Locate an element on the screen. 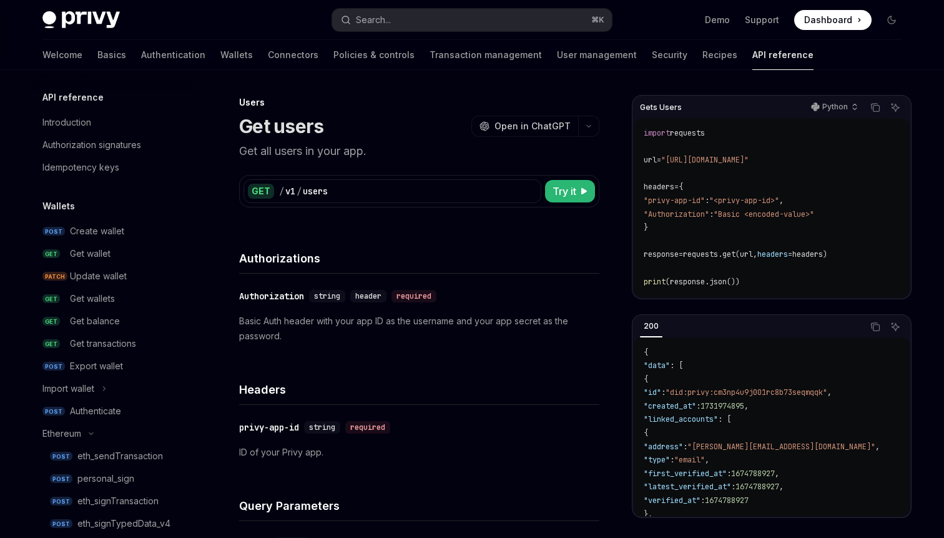  a: GETGet balance is located at coordinates (112, 321).